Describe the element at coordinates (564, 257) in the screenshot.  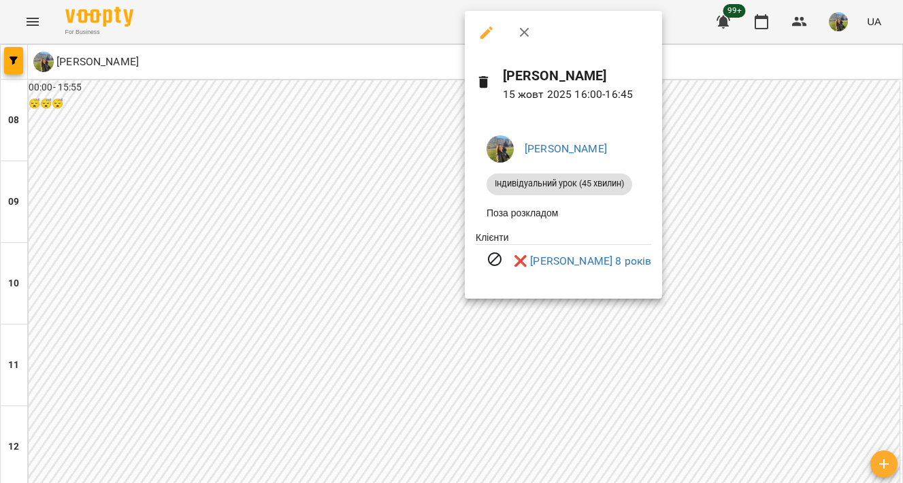
I see `ul: Клієнти` at that location.